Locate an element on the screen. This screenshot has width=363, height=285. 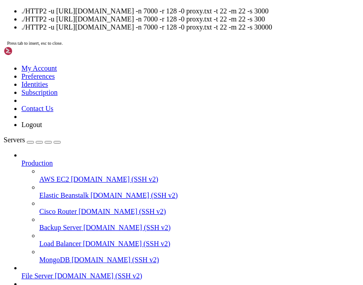
a: Production is located at coordinates (190, 163).